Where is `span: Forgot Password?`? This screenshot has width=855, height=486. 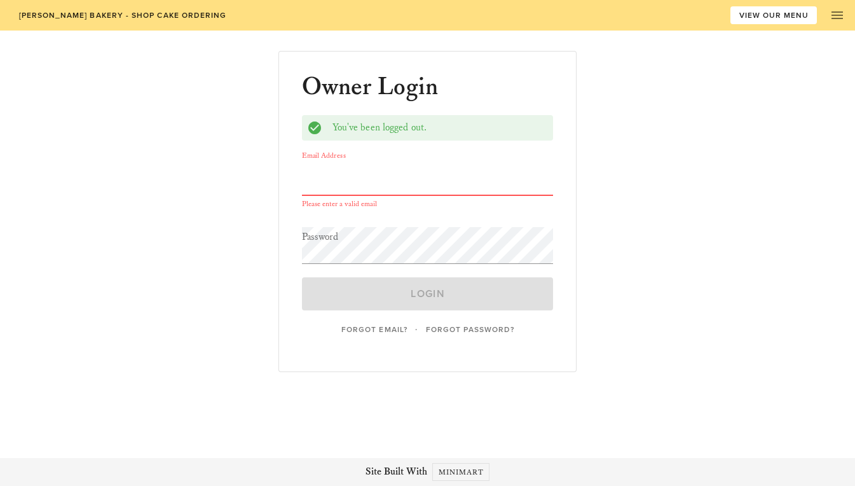
span: Forgot Password? is located at coordinates (470, 329).